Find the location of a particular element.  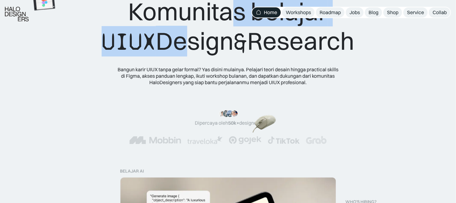

div: Shop is located at coordinates (392, 12).